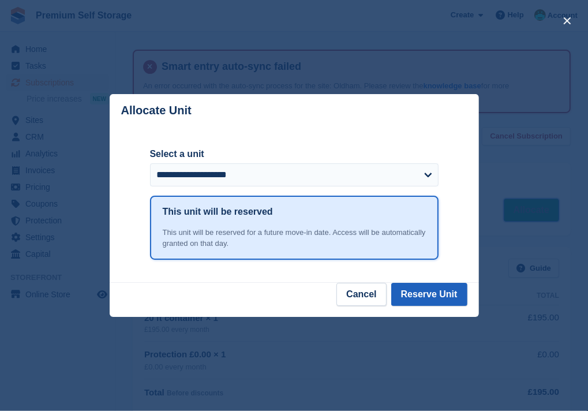 This screenshot has width=588, height=411. I want to click on button: Cancel, so click(361, 294).